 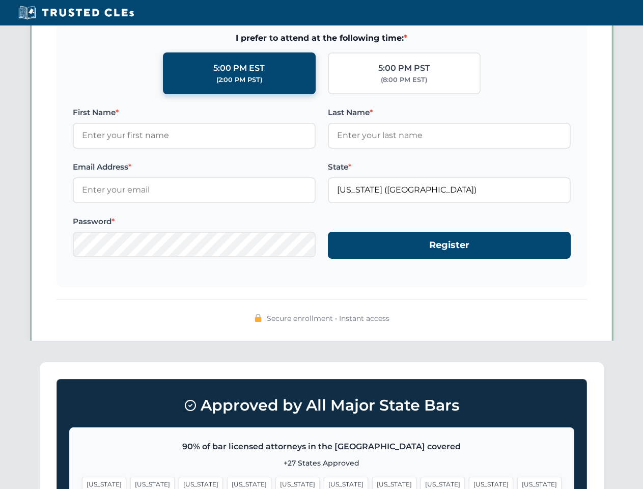 I want to click on label: Email Address, so click(x=194, y=167).